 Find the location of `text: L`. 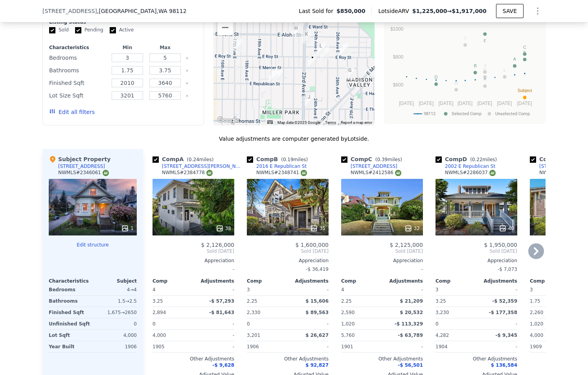

text: L is located at coordinates (504, 70).